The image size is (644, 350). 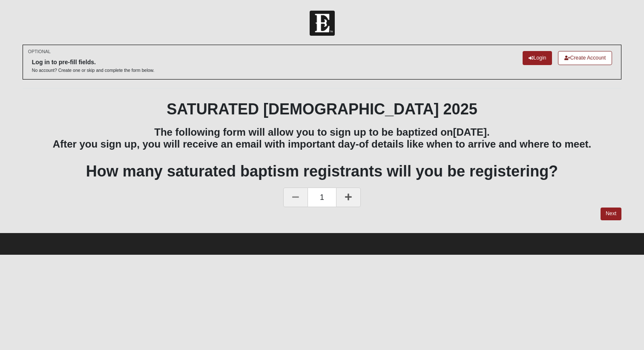 I want to click on p: No account? Create one or skip and complete the form below., so click(x=93, y=70).